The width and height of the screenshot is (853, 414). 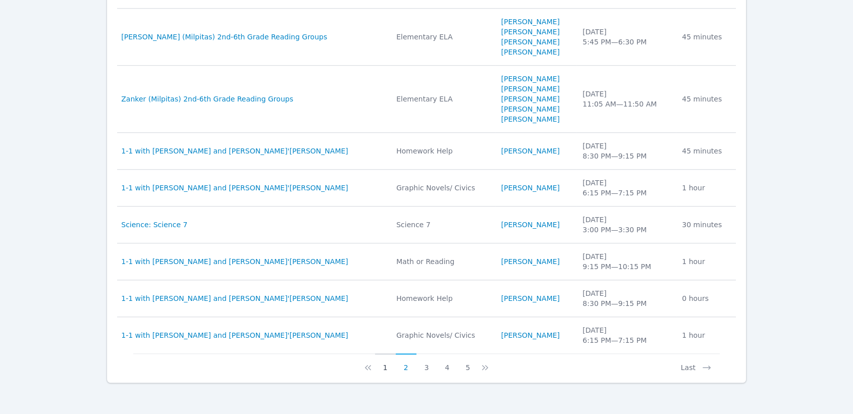 What do you see at coordinates (385, 363) in the screenshot?
I see `button: 1` at bounding box center [385, 363].